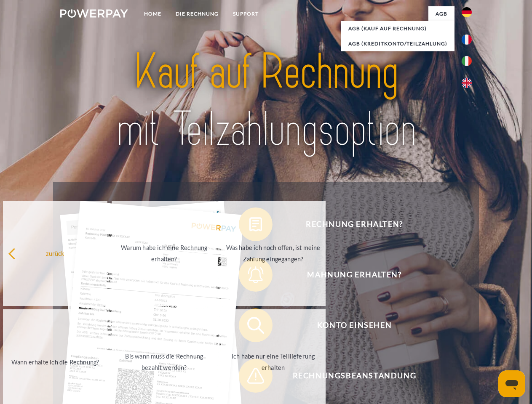  I want to click on a: AGB (Kauf auf Rechnung), so click(398, 28).